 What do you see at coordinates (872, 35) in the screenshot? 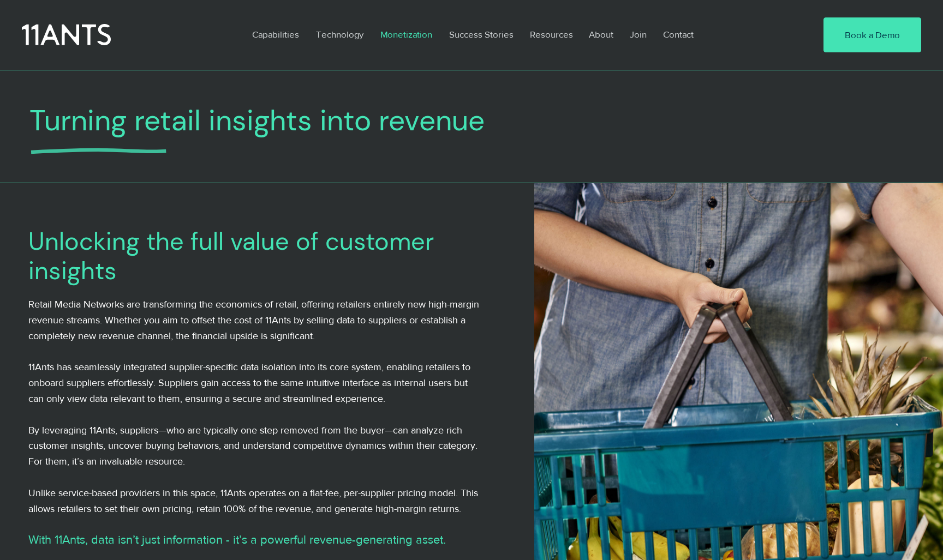
I see `a: Book a Demo` at bounding box center [872, 35].